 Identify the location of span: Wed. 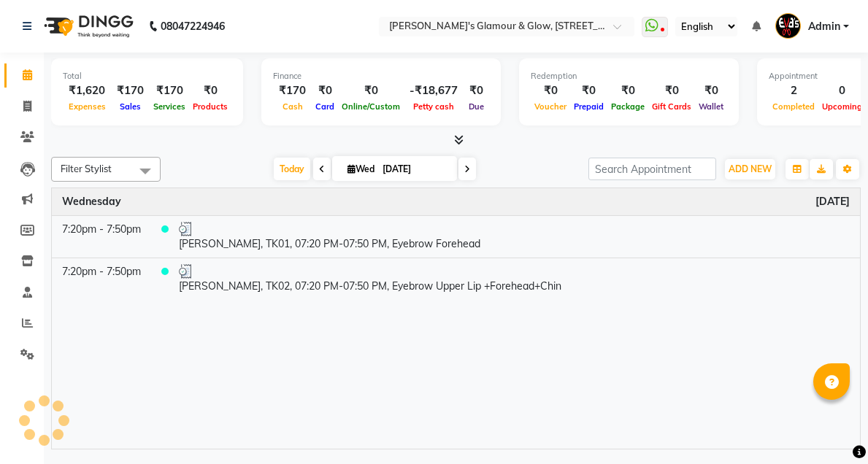
(360, 169).